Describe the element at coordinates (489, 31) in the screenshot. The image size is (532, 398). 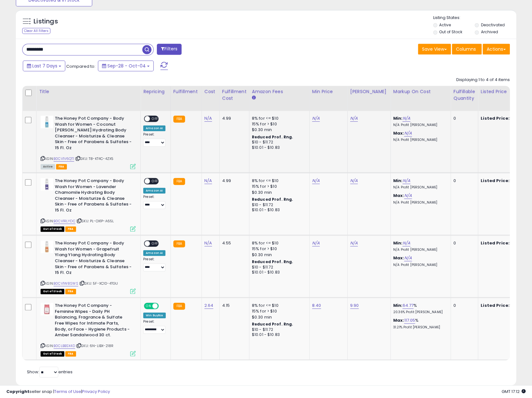
I see `label: Archived` at that location.